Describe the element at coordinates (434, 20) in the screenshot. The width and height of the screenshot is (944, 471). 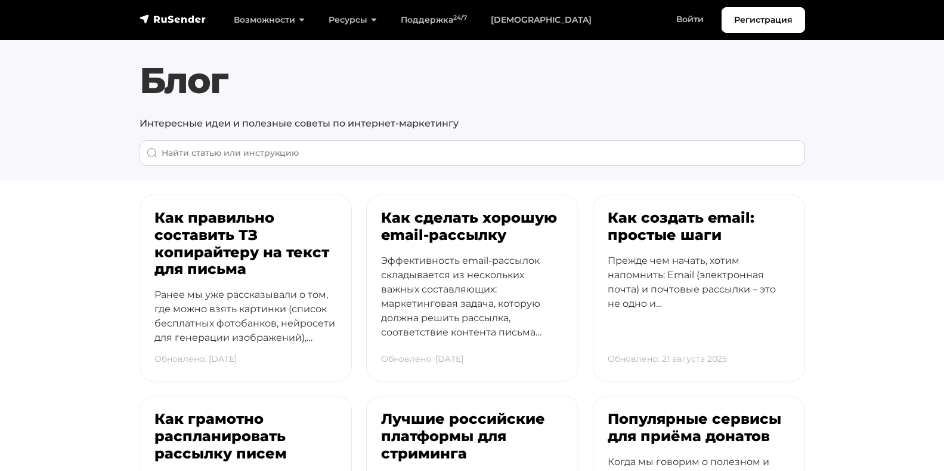
I see `a: Поддержка24/7` at that location.